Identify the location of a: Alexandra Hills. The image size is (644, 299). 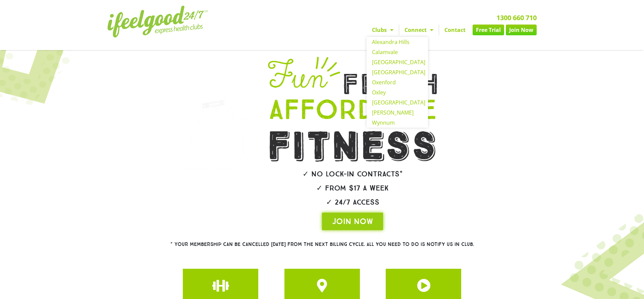
(397, 42).